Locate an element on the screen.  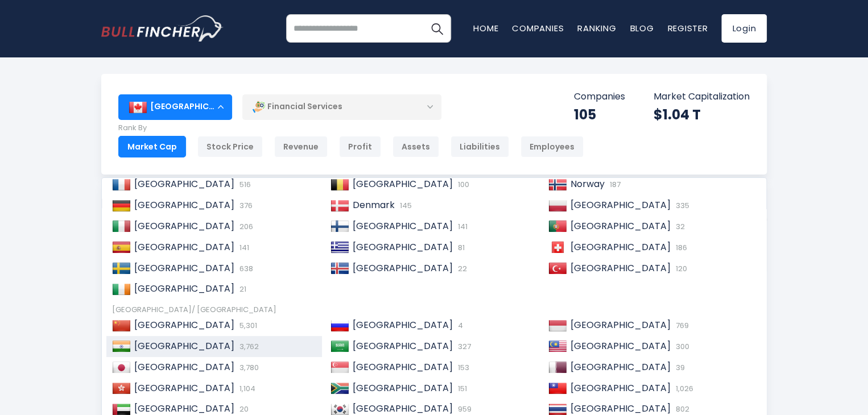
span: 20 is located at coordinates (242, 409).